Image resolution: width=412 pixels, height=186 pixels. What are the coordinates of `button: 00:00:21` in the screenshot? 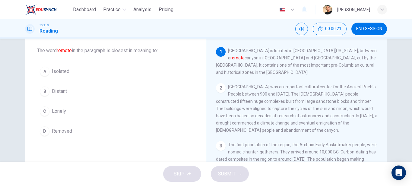 It's located at (329, 29).